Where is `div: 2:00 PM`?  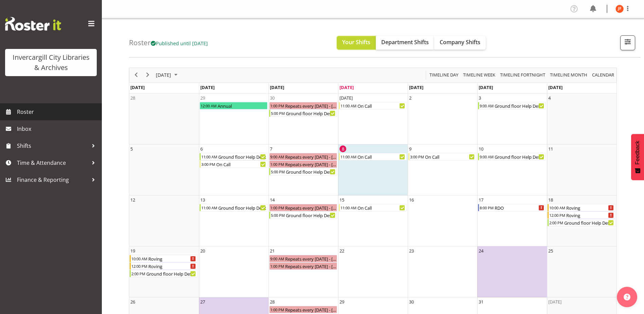
div: 2:00 PM is located at coordinates (138, 273).